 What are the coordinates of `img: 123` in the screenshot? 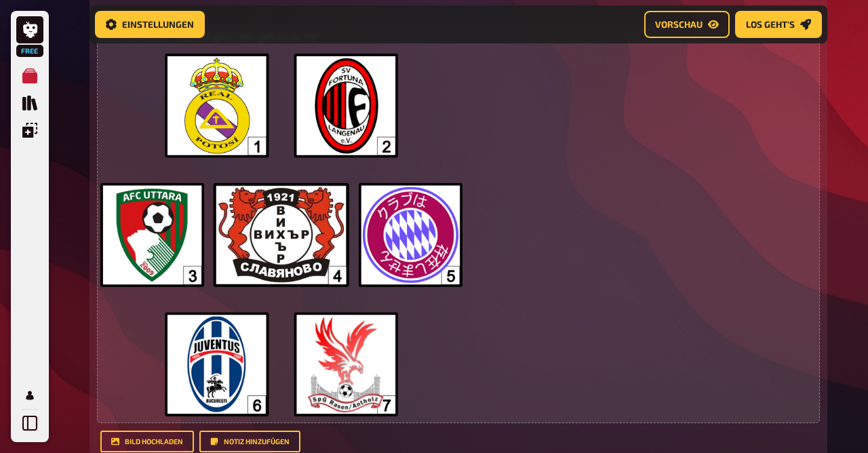 It's located at (282, 235).